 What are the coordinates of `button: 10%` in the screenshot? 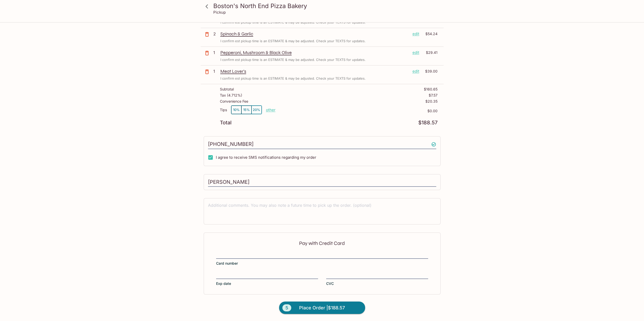 It's located at (236, 110).